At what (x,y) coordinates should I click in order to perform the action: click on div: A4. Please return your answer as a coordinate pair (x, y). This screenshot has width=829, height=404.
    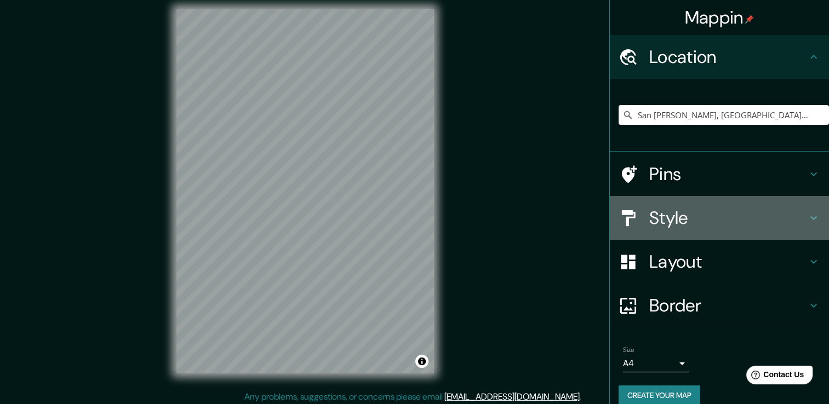
    Looking at the image, I should click on (656, 364).